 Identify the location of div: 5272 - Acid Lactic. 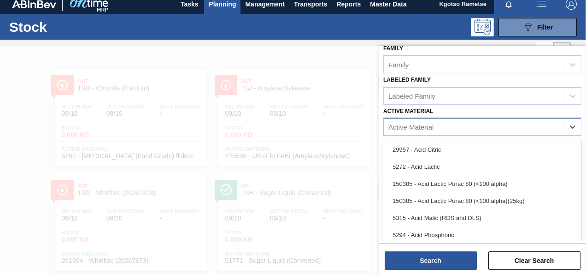
(482, 166).